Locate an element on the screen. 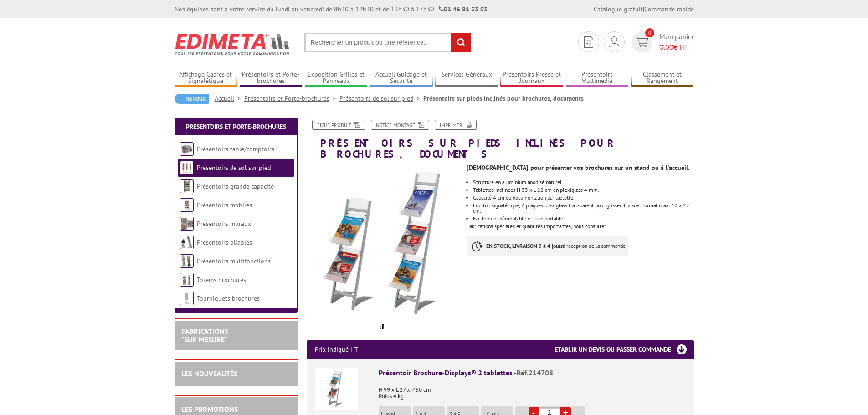  p: à réception de la commande is located at coordinates (547, 246).